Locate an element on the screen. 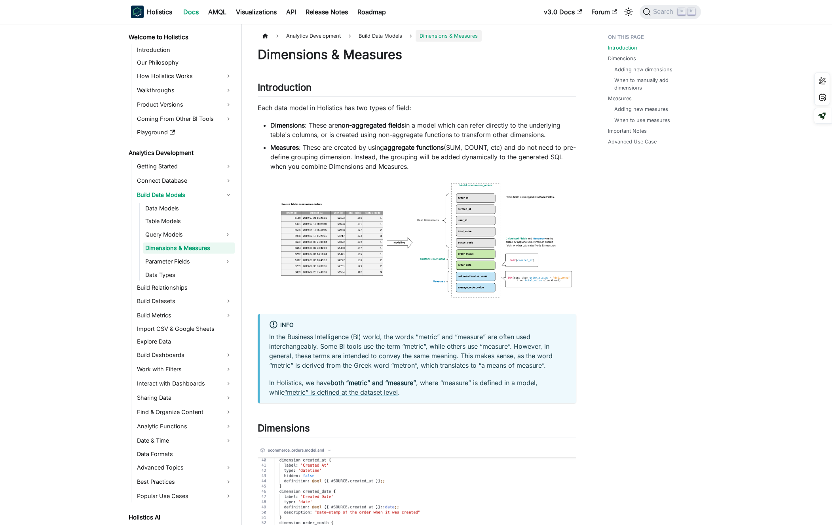 Image resolution: width=832 pixels, height=525 pixels. img: Holistics is located at coordinates (137, 12).